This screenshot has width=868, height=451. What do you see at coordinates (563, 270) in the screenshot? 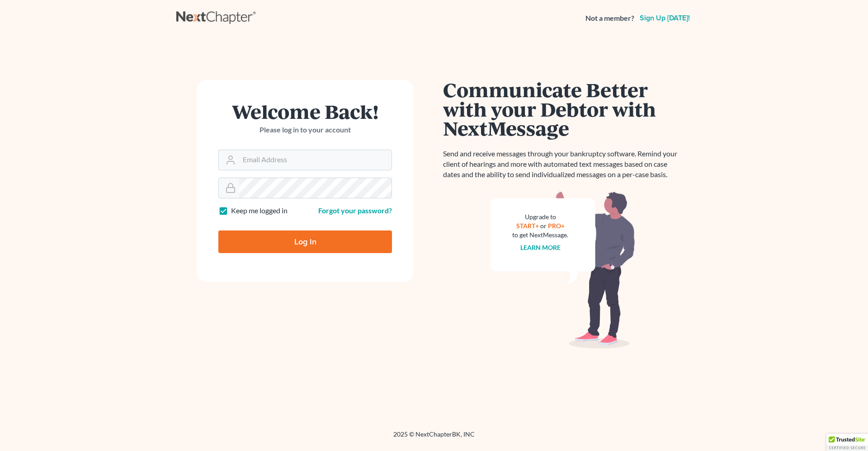
I see `img: nextmessage_bg-59042aed3d76b12b5cd301f8e5b87938c9018125f34e5fa2b7a6b67550977c72.svg` at bounding box center [563, 270].